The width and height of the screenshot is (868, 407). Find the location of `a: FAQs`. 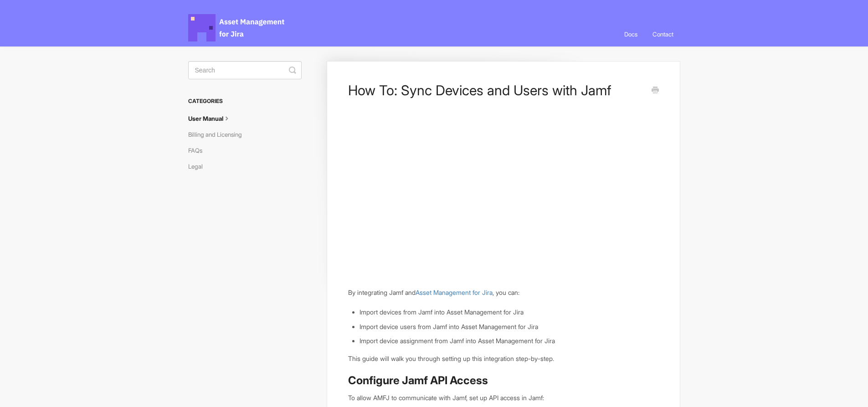

a: FAQs is located at coordinates (199, 151).